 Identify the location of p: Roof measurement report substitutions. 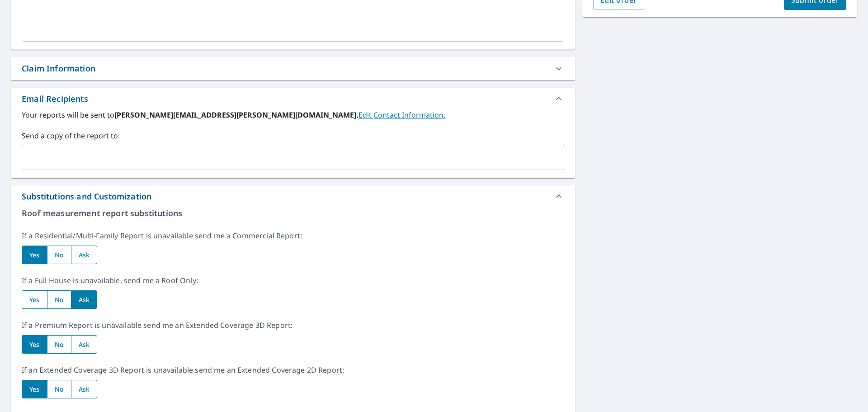
(293, 212).